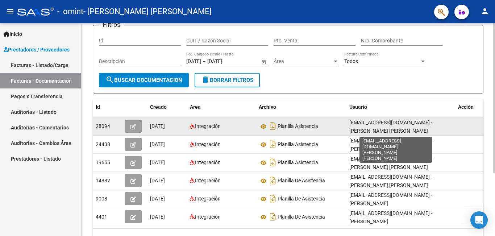  Describe the element at coordinates (103, 180) in the screenshot. I see `span: 14882` at that location.